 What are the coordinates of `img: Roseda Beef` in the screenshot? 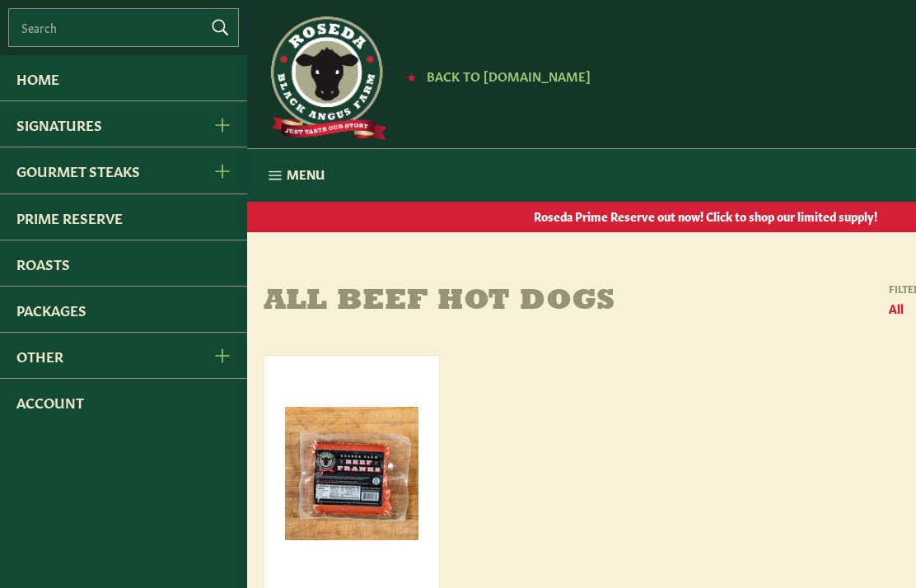 It's located at (325, 78).